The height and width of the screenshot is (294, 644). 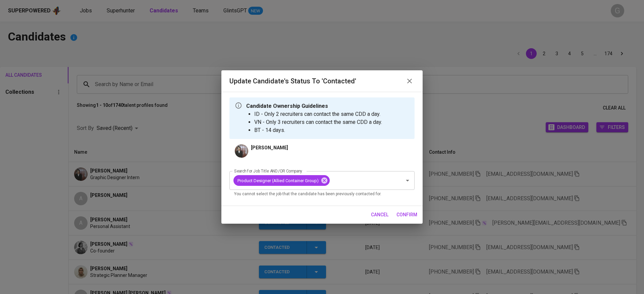 I want to click on h6: Update Candidate's Status to 'Contacted', so click(x=293, y=81).